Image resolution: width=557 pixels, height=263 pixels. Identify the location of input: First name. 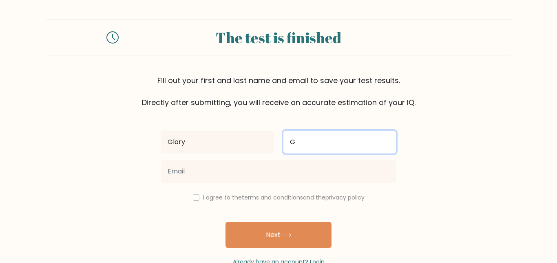
(217, 142).